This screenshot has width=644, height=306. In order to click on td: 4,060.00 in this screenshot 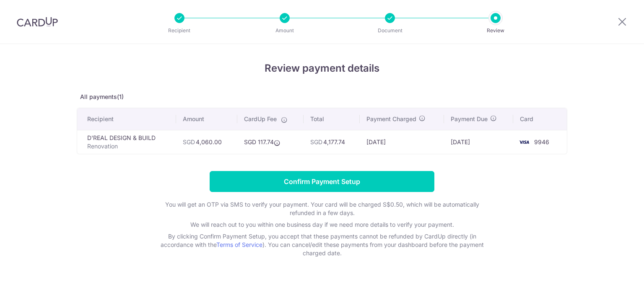, I will do `click(206, 142)`.